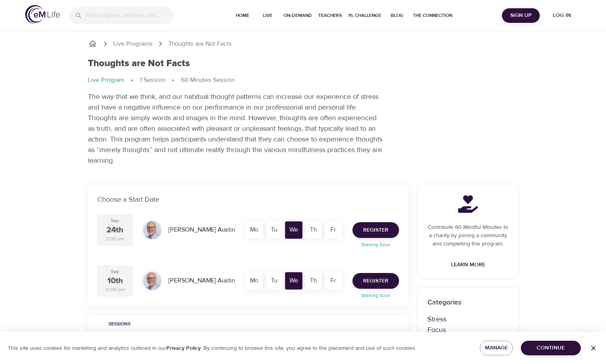 This screenshot has width=606, height=364. I want to click on p: The way that we think, and our habitual thought patterns can increase our experience of stress an..., so click(236, 129).